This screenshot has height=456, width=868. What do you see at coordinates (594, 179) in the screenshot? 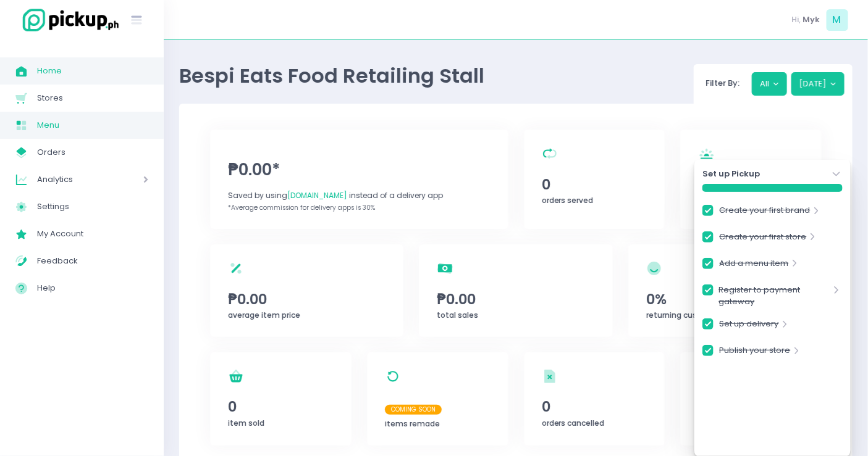
I see `a: 0orders served` at bounding box center [594, 179].